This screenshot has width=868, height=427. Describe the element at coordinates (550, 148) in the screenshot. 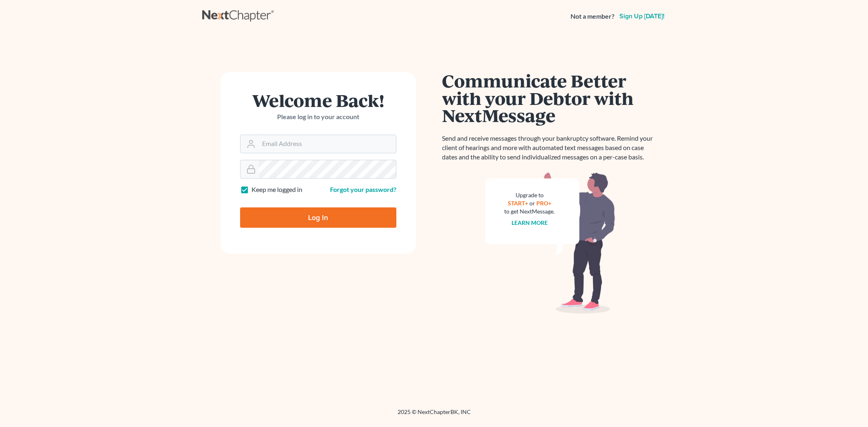

I see `p: Send and receive messages through your bankruptcy software. Remind your client of hearings and mo...` at that location.